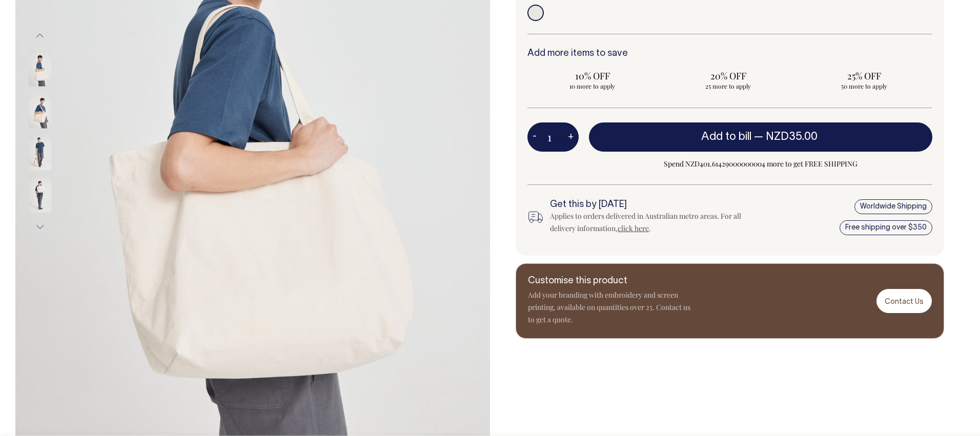 Image resolution: width=980 pixels, height=436 pixels. I want to click on span: 10 more to apply, so click(592, 86).